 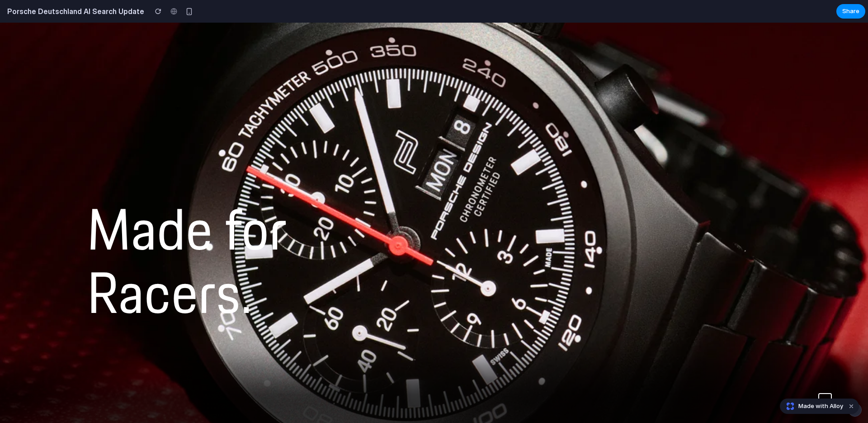 I want to click on span: Made with Alloy, so click(x=821, y=406).